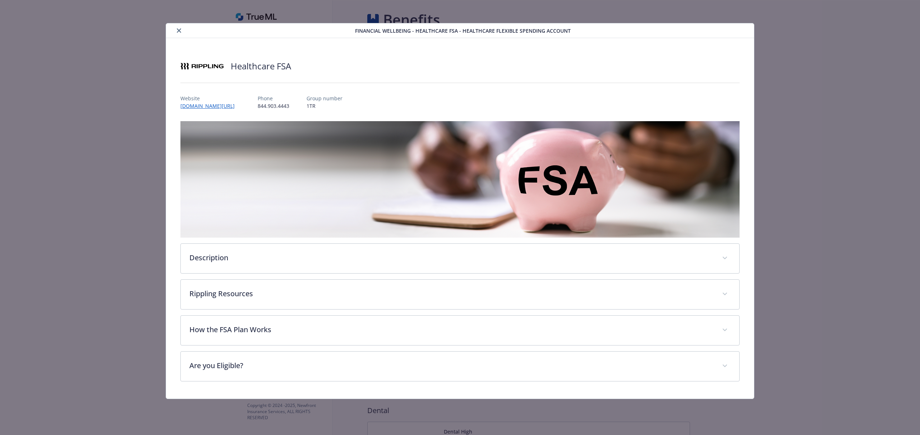 This screenshot has height=435, width=920. I want to click on p: Rippling Resources, so click(451, 294).